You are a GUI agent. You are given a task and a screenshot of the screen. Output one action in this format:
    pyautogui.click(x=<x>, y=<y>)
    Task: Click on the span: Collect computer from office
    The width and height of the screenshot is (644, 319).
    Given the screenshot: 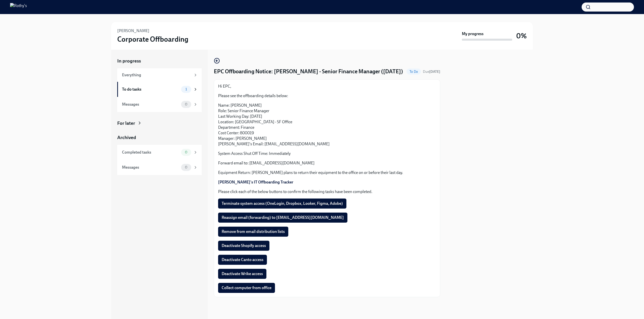 What is the action you would take?
    pyautogui.click(x=247, y=288)
    